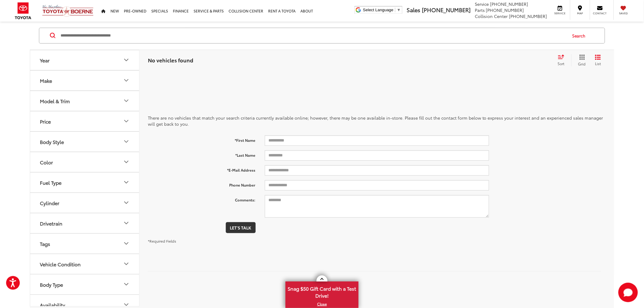  I want to click on button: Grid View, so click(581, 60).